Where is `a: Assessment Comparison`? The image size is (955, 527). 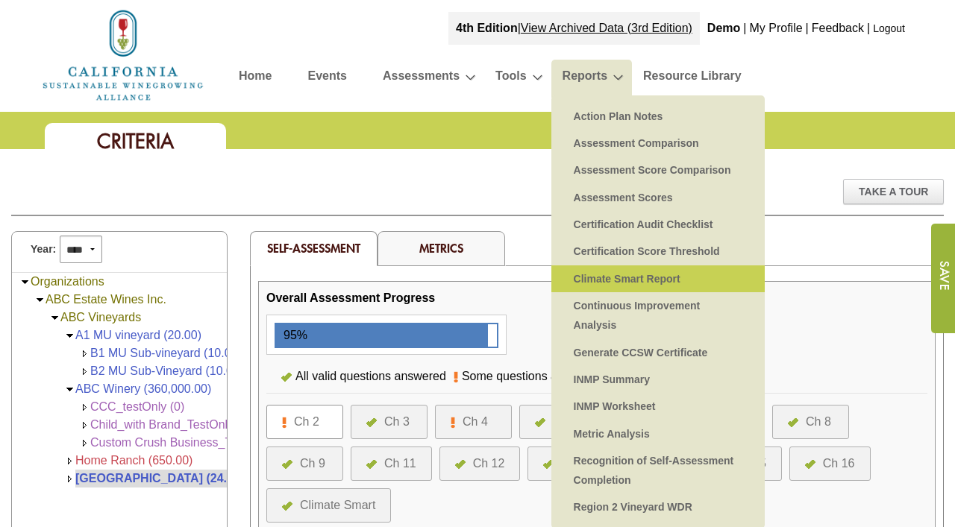
a: Assessment Comparison is located at coordinates (658, 143).